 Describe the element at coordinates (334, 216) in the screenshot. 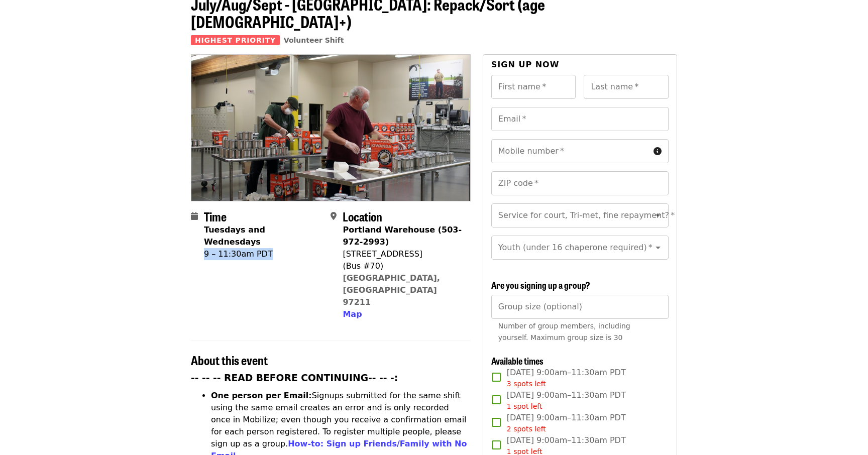

I see `i: map-marker-alt icon` at that location.